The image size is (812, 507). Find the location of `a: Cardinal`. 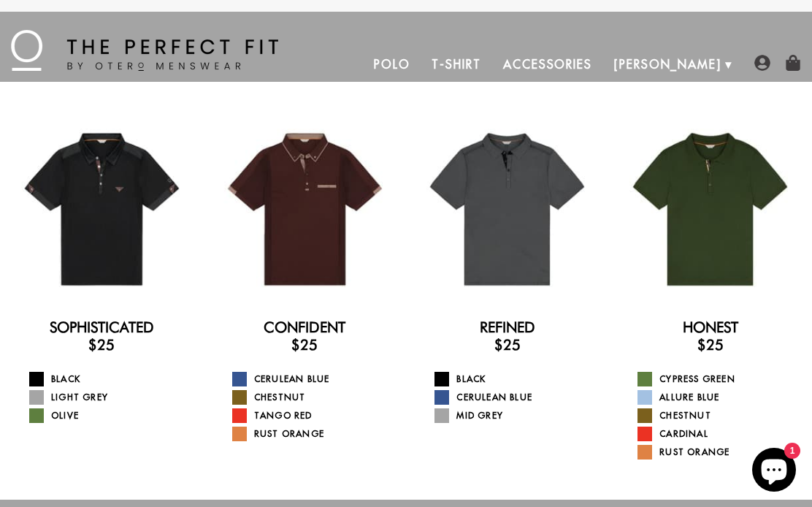

a: Cardinal is located at coordinates (719, 434).